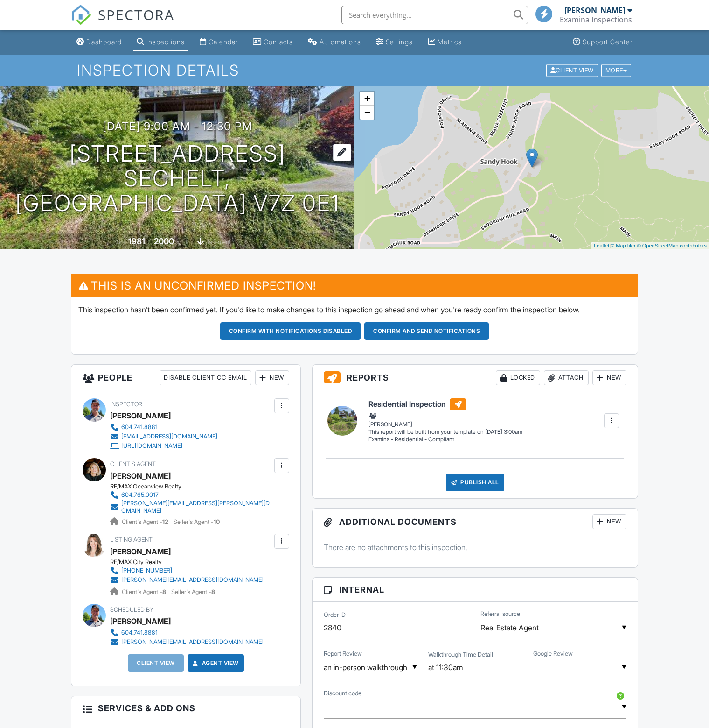 Image resolution: width=709 pixels, height=728 pixels. Describe the element at coordinates (215, 662) in the screenshot. I see `a: Agent View` at that location.